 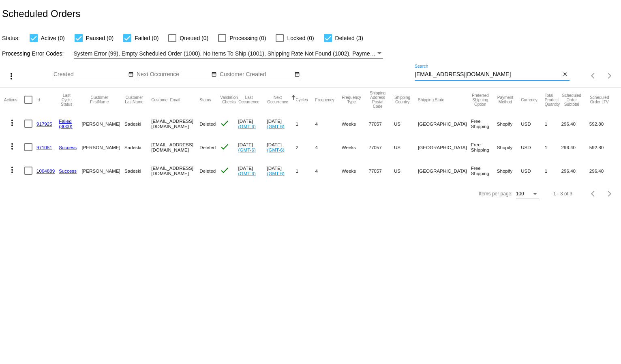 What do you see at coordinates (66, 126) in the screenshot?
I see `a: (3000)` at bounding box center [66, 126].